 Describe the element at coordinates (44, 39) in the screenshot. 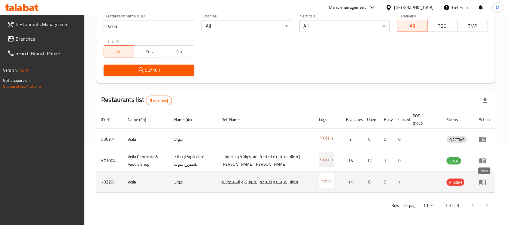

I see `a: Branches` at that location.